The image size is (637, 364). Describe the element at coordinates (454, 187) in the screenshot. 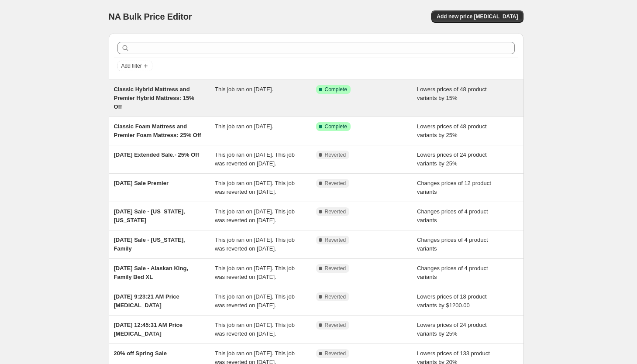

I see `span: Changes prices of 12 product variants` at that location.